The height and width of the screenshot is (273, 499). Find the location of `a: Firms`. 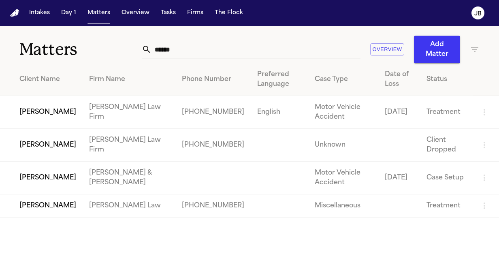

a: Firms is located at coordinates (195, 13).